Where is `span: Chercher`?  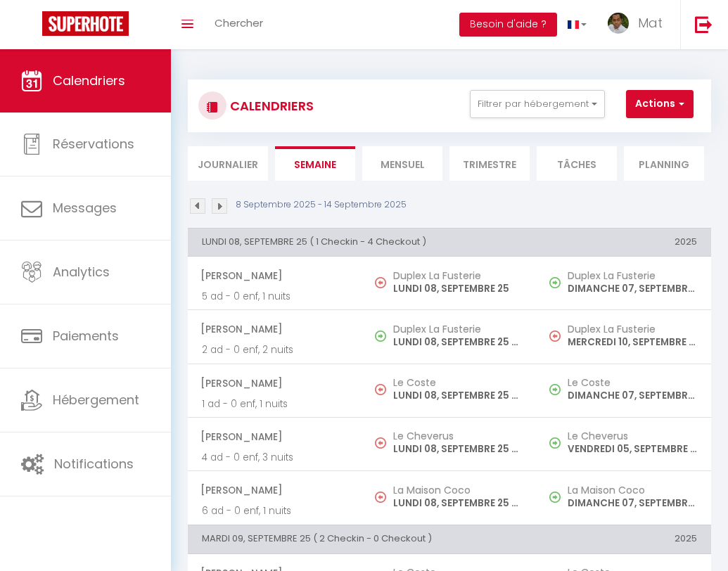
span: Chercher is located at coordinates (238, 23).